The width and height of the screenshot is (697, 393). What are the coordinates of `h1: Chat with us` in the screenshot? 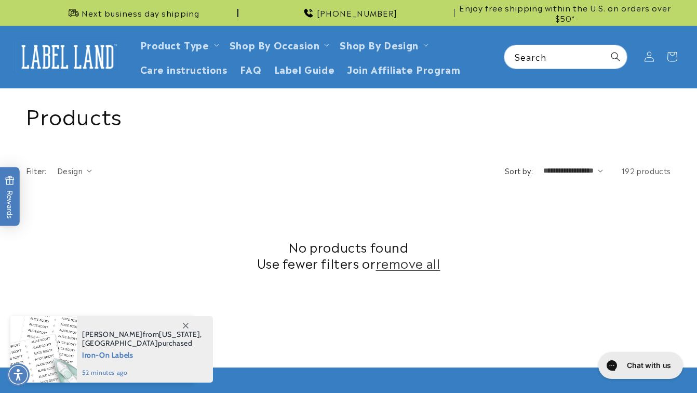 It's located at (56, 17).